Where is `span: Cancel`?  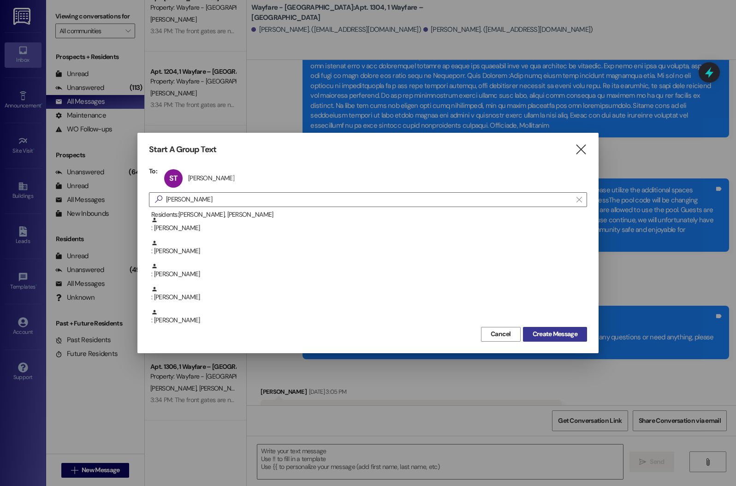 span: Cancel is located at coordinates (501, 334).